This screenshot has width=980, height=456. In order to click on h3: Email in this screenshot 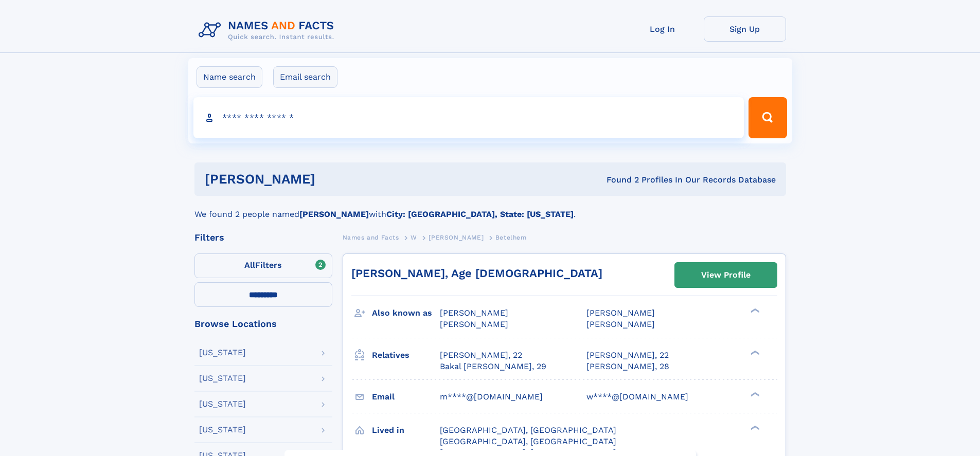, I will do `click(406, 397)`.